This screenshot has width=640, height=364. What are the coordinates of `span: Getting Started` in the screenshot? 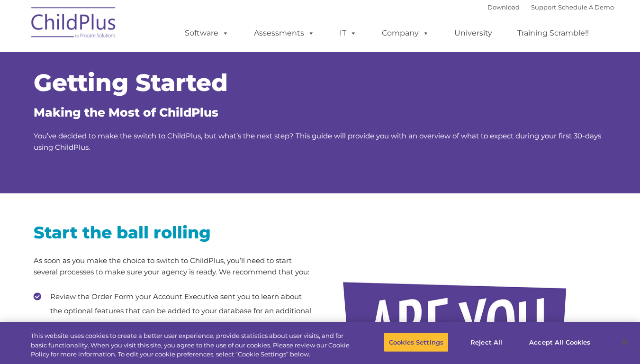 It's located at (131, 82).